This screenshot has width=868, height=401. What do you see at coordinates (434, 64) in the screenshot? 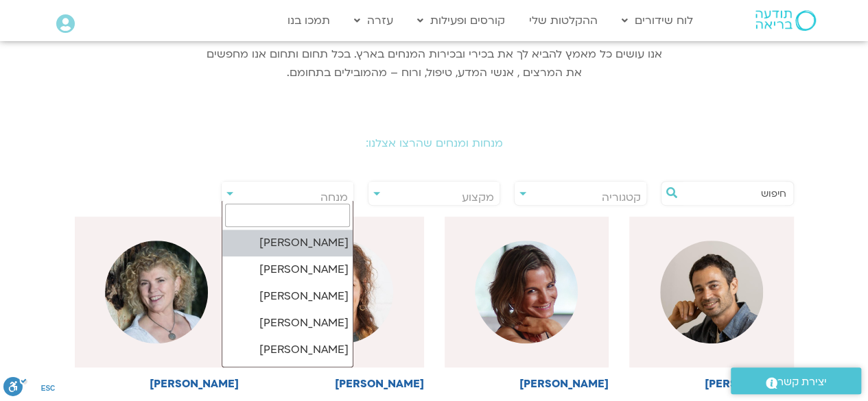
I see `p: אנו עושים כל מאמץ להביא לך את בכירי ובכירות המנחים בארץ. בכל תחום ותחום אנו מחפשים את המרצים , אנ...` at bounding box center [434, 64].